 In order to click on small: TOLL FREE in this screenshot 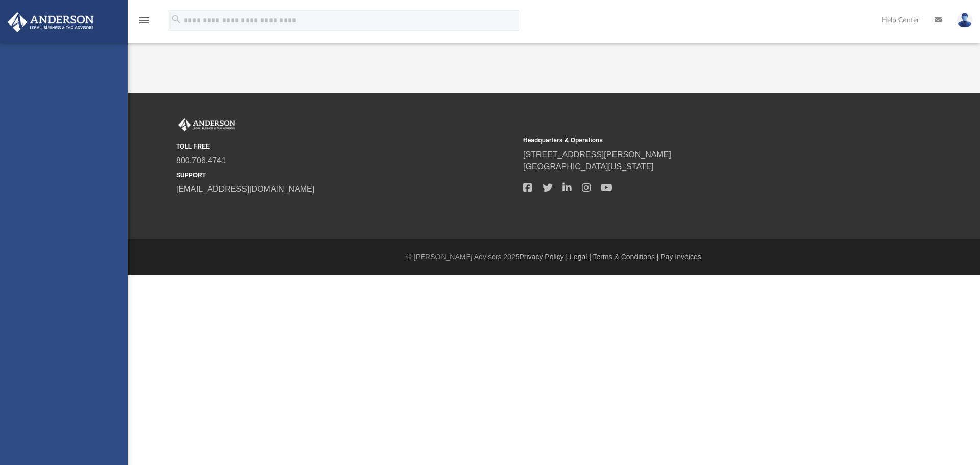, I will do `click(346, 146)`.